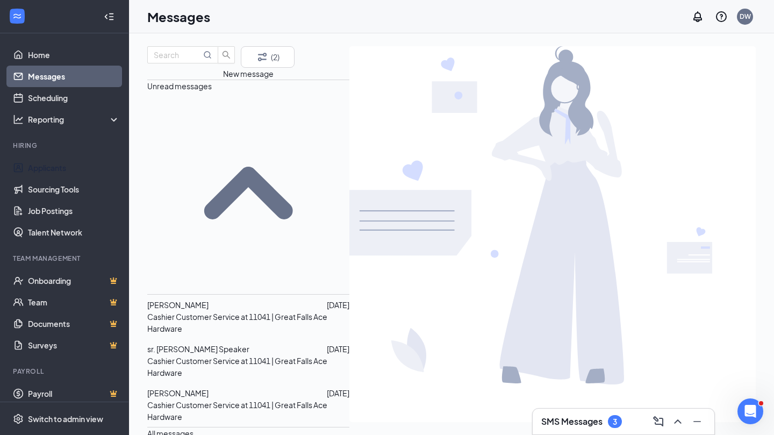 Image resolution: width=774 pixels, height=435 pixels. I want to click on button: ChevronUp, so click(678, 421).